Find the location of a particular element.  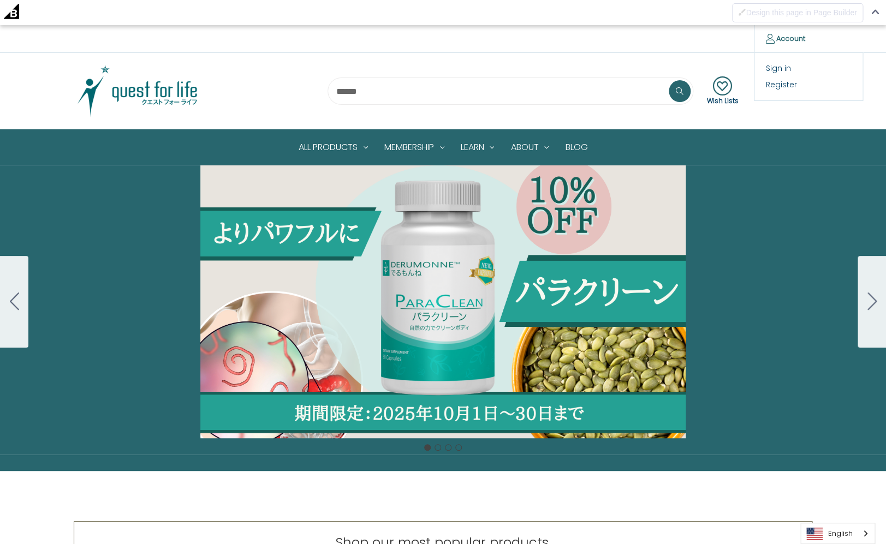

a: Register is located at coordinates (808, 84).